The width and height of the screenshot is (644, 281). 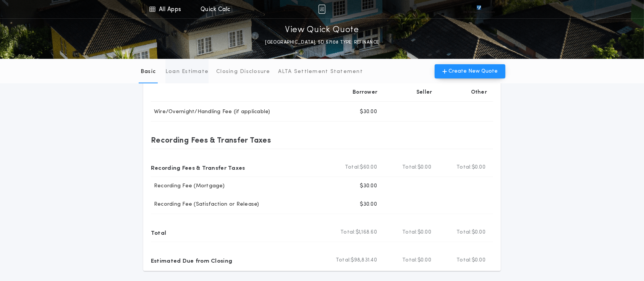 I want to click on p: ALTA Settlement Statement, so click(x=320, y=72).